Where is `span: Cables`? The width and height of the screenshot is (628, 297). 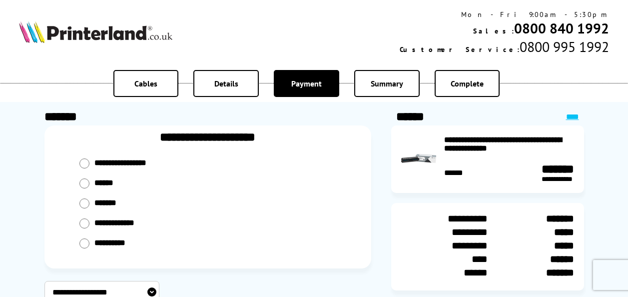
span: Cables is located at coordinates (146, 83).